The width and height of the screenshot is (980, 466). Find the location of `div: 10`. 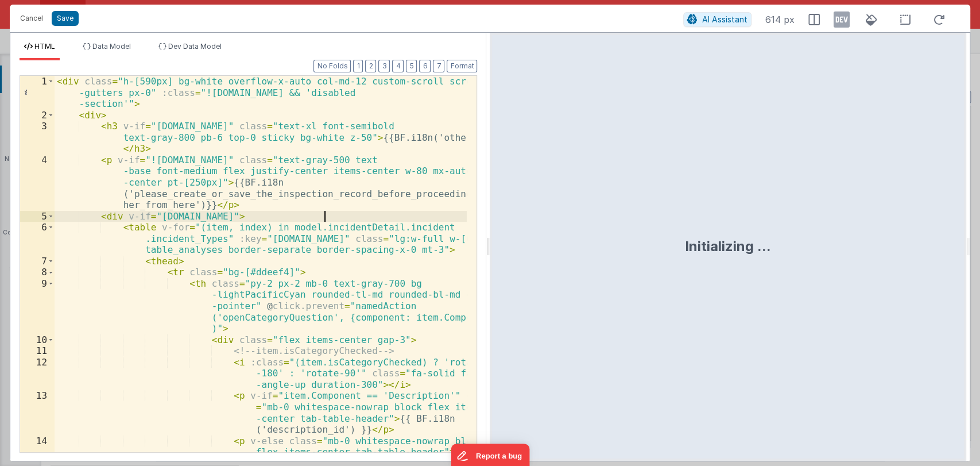

div: 10 is located at coordinates (37, 340).